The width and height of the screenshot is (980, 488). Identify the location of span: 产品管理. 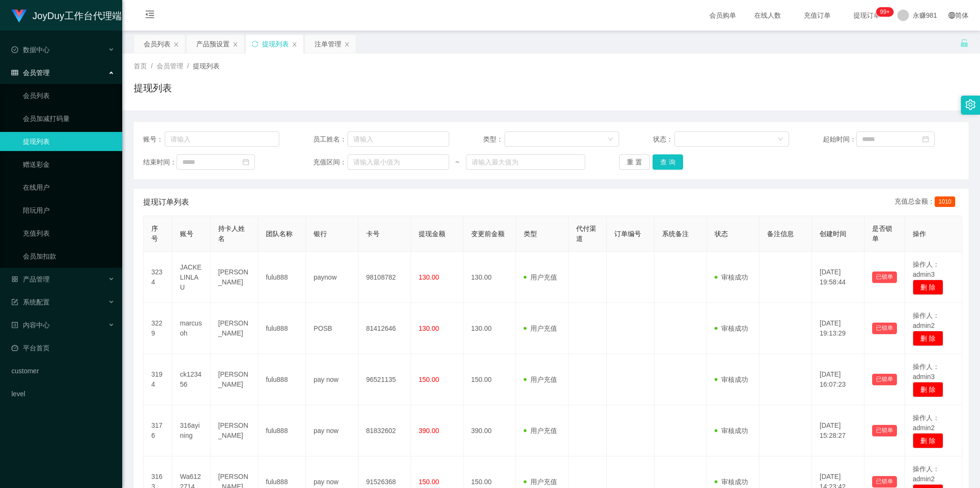
(31, 279).